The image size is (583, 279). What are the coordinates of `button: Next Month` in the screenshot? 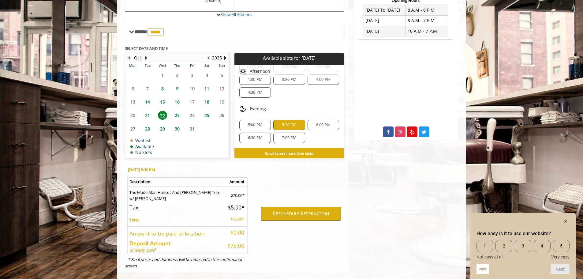 It's located at (146, 58).